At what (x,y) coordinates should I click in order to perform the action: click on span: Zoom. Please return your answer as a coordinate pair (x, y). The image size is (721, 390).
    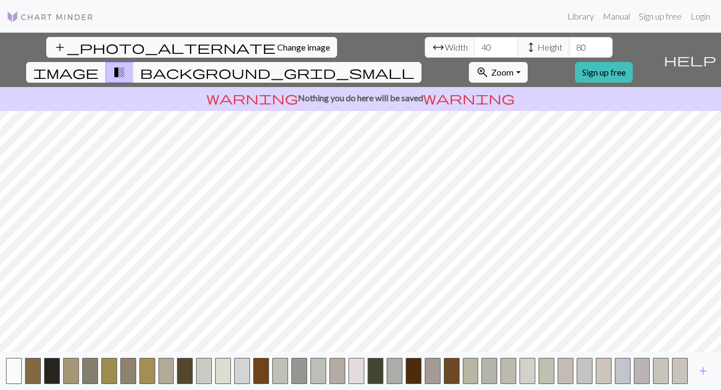
    Looking at the image, I should click on (502, 72).